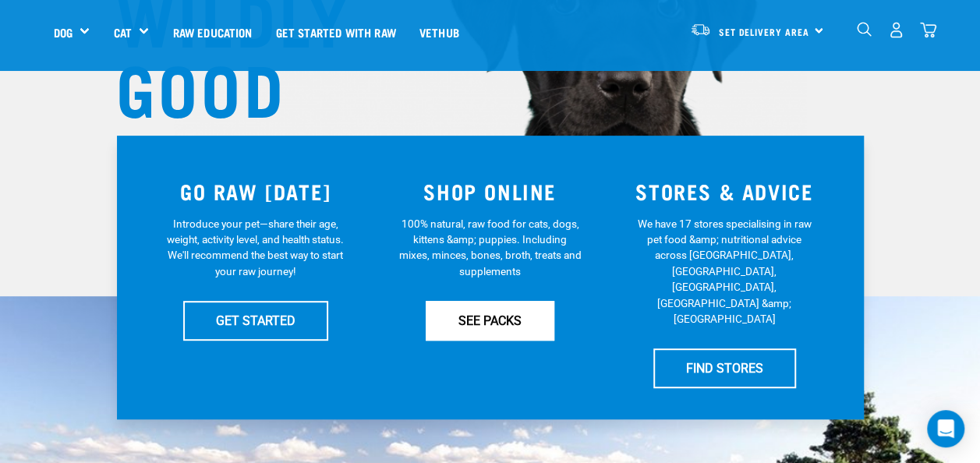  What do you see at coordinates (490, 191) in the screenshot?
I see `h3: SHOP ONLINE` at bounding box center [490, 191].